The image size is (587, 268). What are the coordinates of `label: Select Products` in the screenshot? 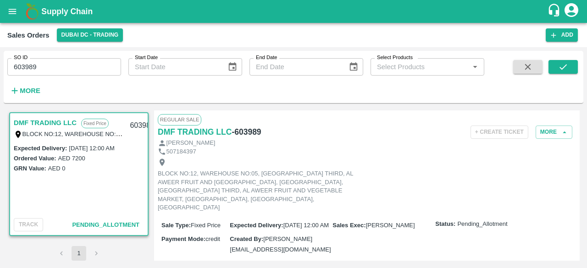 It's located at (395, 58).